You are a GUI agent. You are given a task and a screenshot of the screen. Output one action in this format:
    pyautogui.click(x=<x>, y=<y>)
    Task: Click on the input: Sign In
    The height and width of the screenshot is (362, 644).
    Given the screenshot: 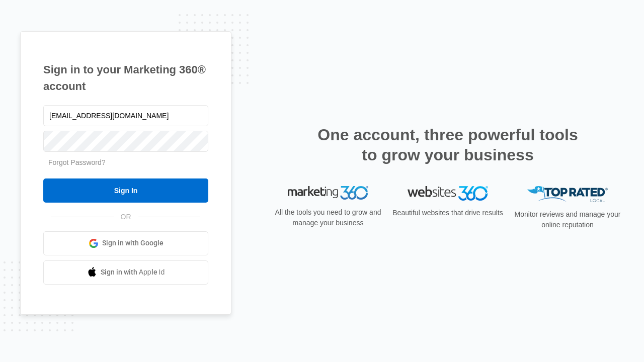 What is the action you would take?
    pyautogui.click(x=126, y=191)
    